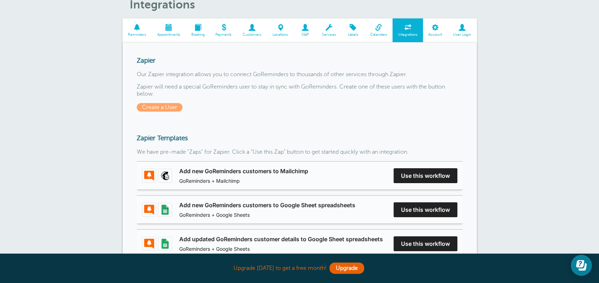  What do you see at coordinates (435, 30) in the screenshot?
I see `a: Account` at bounding box center [435, 30].